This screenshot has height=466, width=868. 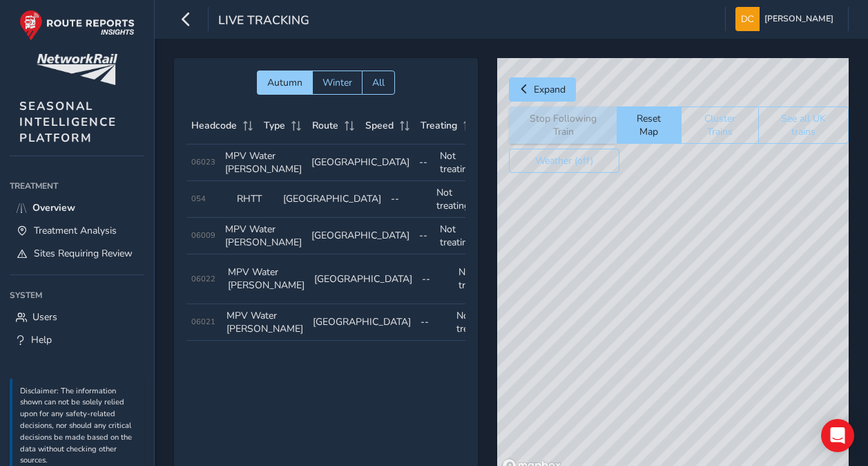 I want to click on span: 06021, so click(x=203, y=321).